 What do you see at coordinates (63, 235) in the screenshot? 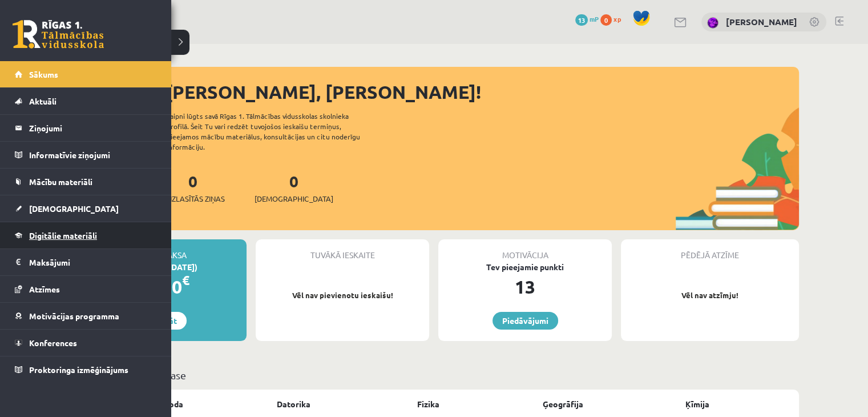
I see `span: Digitālie materiāli` at bounding box center [63, 235].